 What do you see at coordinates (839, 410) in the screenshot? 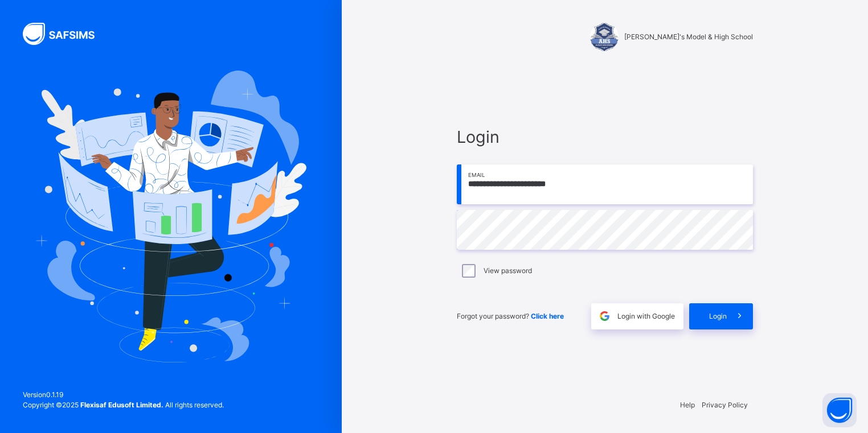
I see `button: Open asap` at bounding box center [839, 410].